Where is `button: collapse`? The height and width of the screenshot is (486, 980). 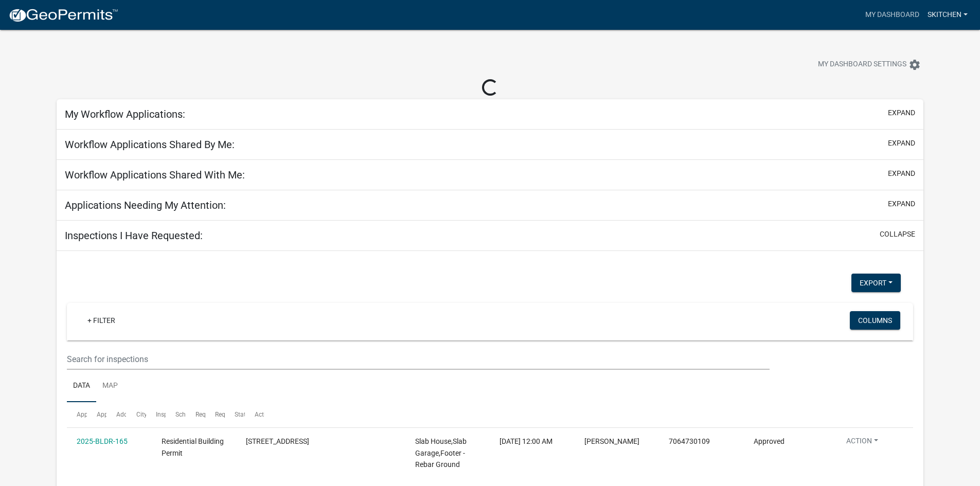 button: collapse is located at coordinates (897, 234).